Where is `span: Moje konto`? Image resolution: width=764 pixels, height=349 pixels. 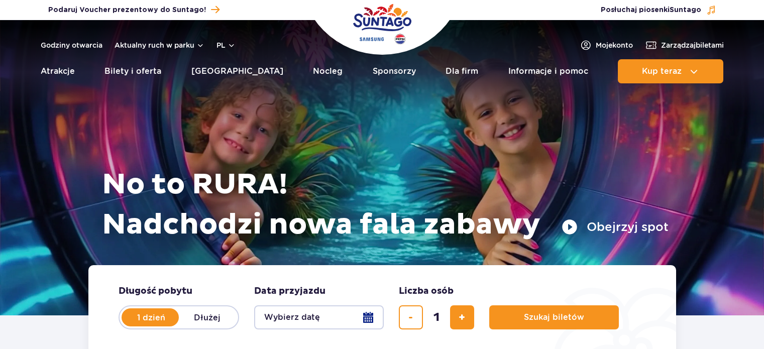 span: Moje konto is located at coordinates (614, 45).